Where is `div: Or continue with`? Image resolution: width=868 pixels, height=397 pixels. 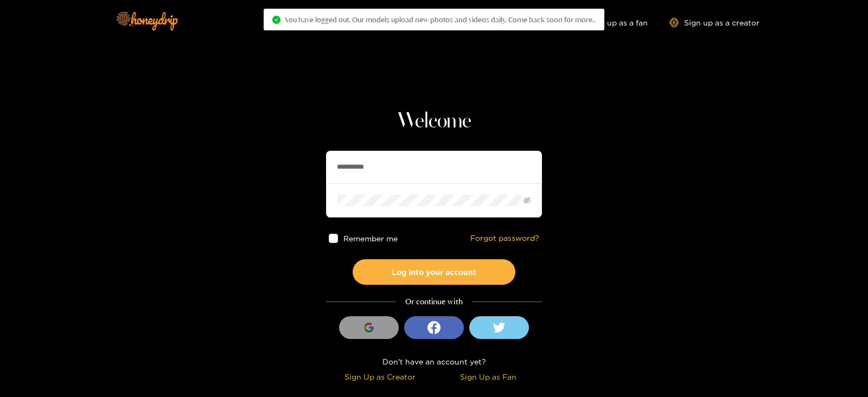 div: Or continue with is located at coordinates (434, 301).